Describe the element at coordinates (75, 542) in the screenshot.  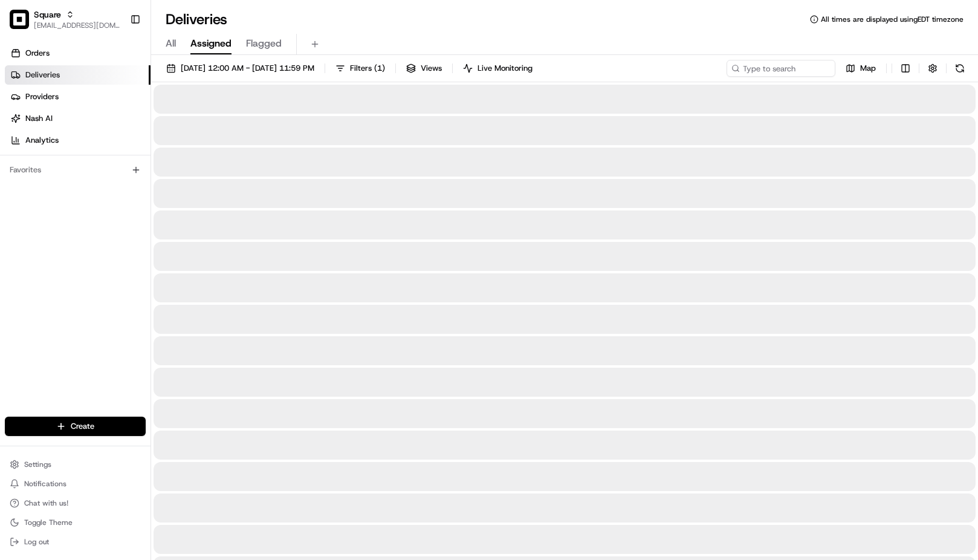
I see `button: Log out` at that location.